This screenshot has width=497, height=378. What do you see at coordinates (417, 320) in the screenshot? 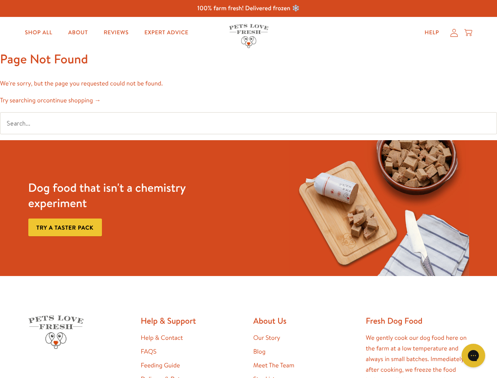
I see `h2: Fresh Dog Food` at bounding box center [417, 320].